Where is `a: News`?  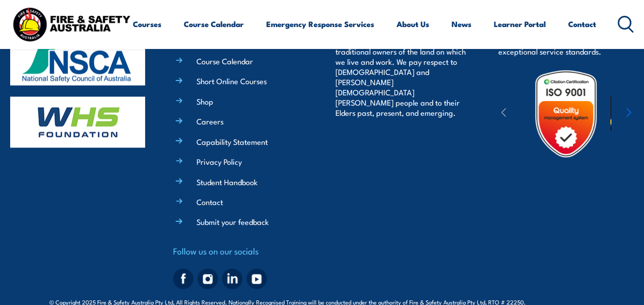
a: News is located at coordinates (461, 24).